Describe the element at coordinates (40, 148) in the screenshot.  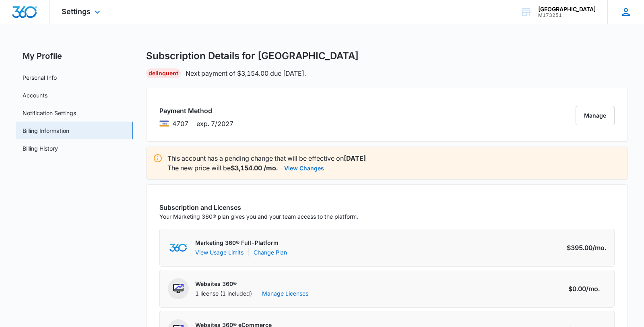
I see `a: Billing History` at that location.